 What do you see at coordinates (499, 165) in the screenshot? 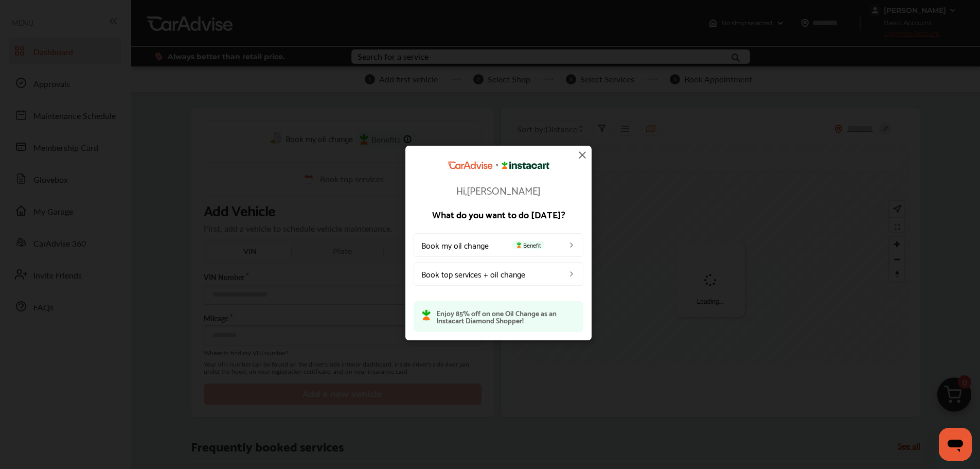
I see `img: CarAdvise Instacart Logo` at bounding box center [499, 165].